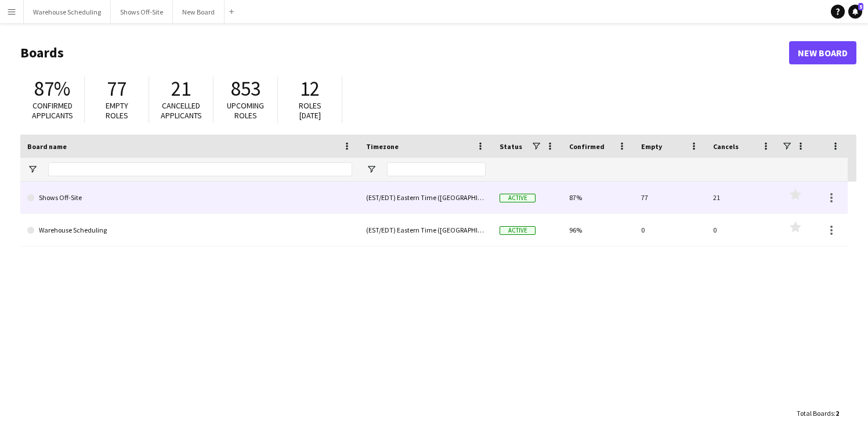  What do you see at coordinates (855, 12) in the screenshot?
I see `a: 5` at bounding box center [855, 12].